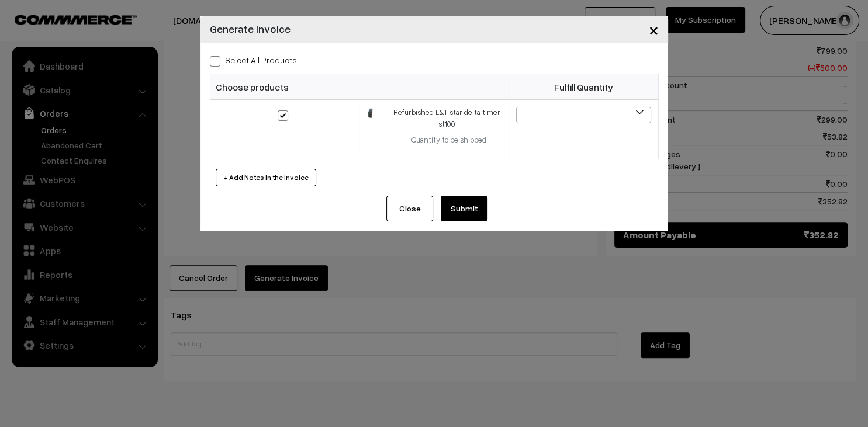 The height and width of the screenshot is (427, 868). What do you see at coordinates (253, 59) in the screenshot?
I see `label: Select all Products` at bounding box center [253, 59].